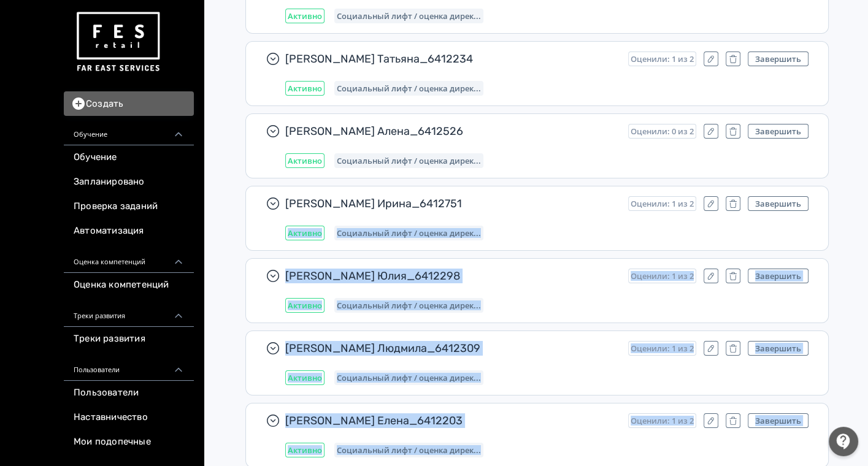 The width and height of the screenshot is (868, 466). I want to click on a: Наставничество, so click(129, 418).